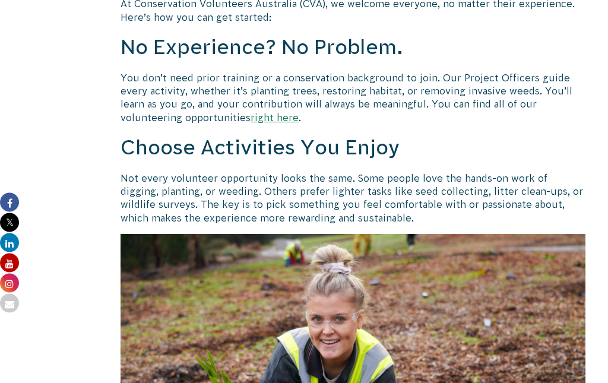 Image resolution: width=608 pixels, height=383 pixels. What do you see at coordinates (353, 148) in the screenshot?
I see `h2: Choose Activities You Enjoy` at bounding box center [353, 148].